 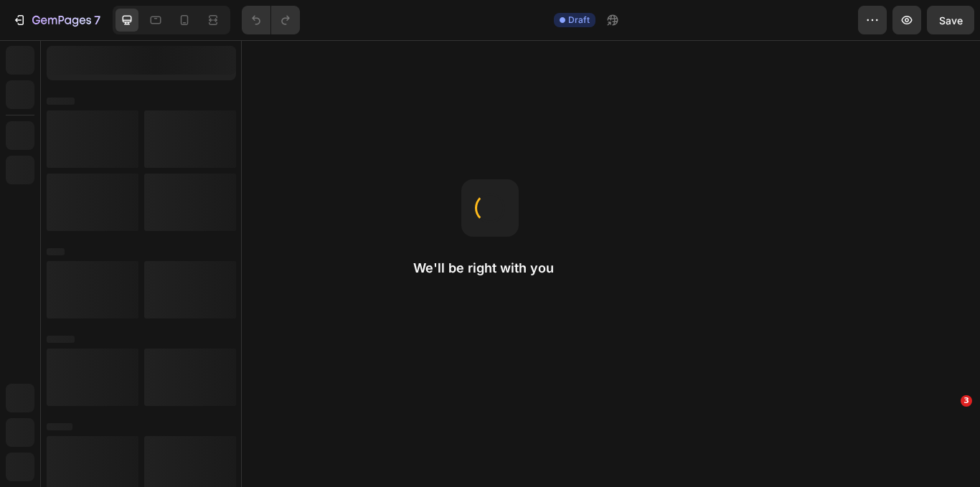 I want to click on span: 3, so click(x=966, y=401).